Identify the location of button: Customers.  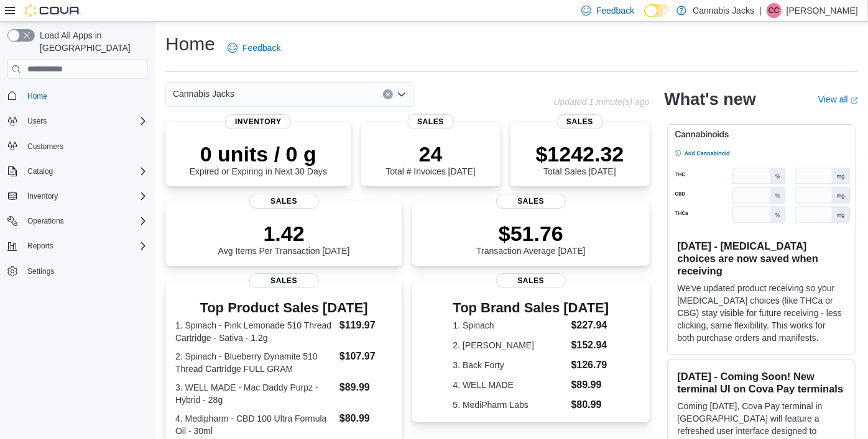
(78, 146).